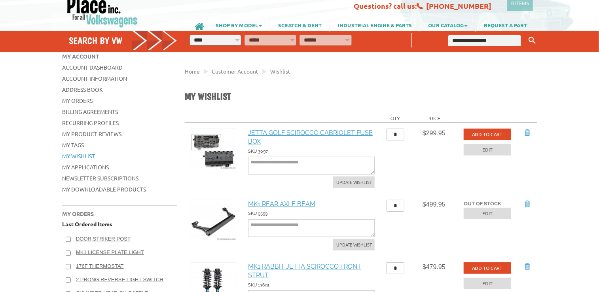  Describe the element at coordinates (110, 252) in the screenshot. I see `a: MK1 License Plate Light` at that location.